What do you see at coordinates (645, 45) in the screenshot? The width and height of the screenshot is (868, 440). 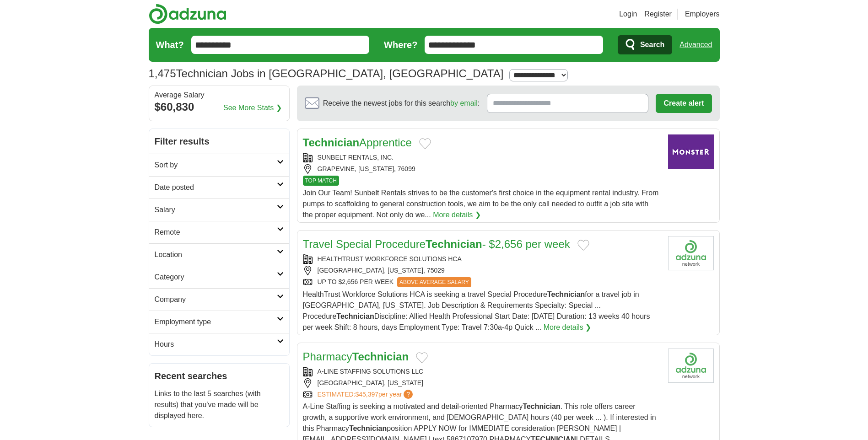 I see `button: Search` at bounding box center [645, 45].